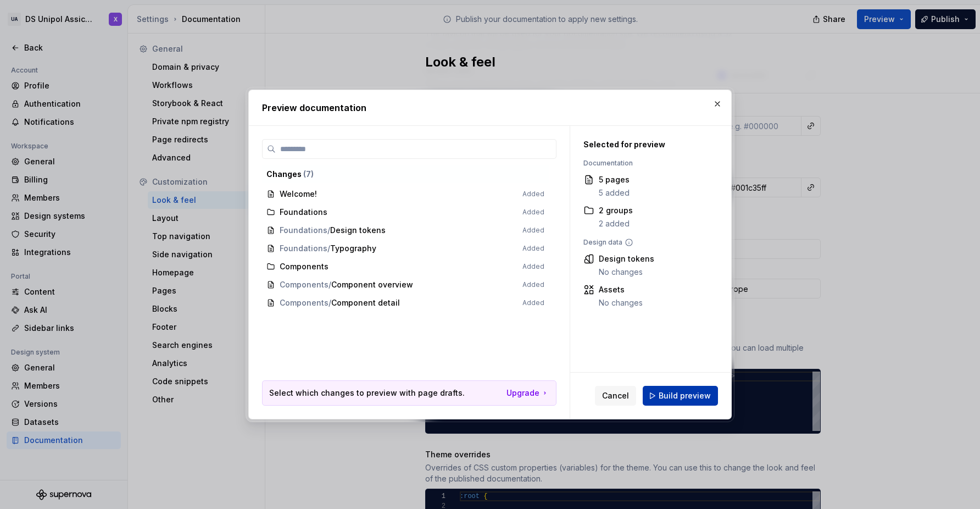 The width and height of the screenshot is (980, 509). Describe the element at coordinates (614, 180) in the screenshot. I see `div: 5 pages` at that location.